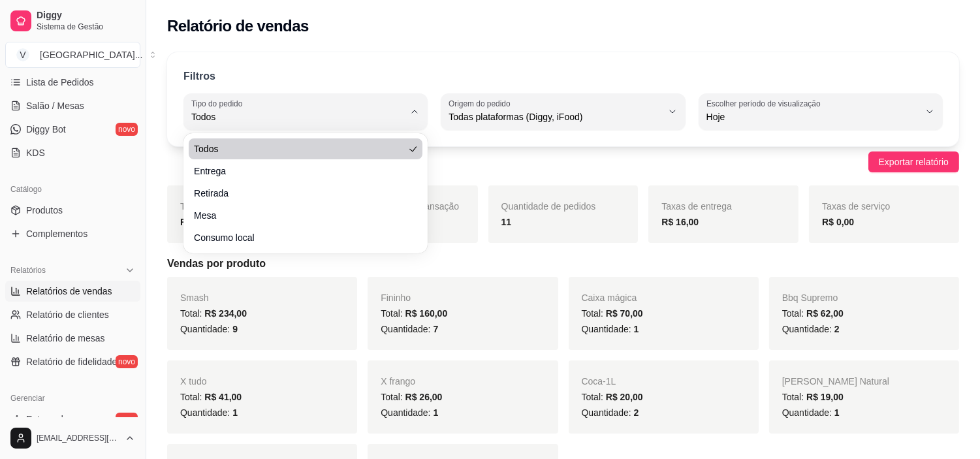 The height and width of the screenshot is (459, 980). What do you see at coordinates (624, 397) in the screenshot?
I see `span: R$ 20,00` at bounding box center [624, 397].